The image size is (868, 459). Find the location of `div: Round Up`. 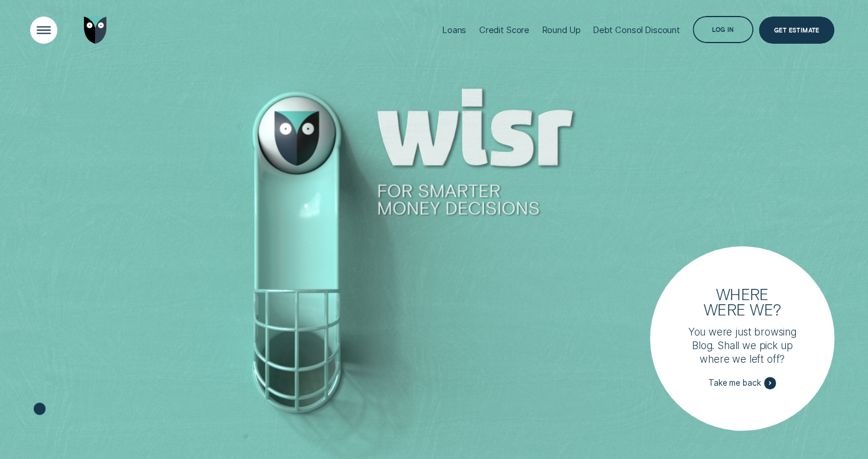

div: Round Up is located at coordinates (561, 30).